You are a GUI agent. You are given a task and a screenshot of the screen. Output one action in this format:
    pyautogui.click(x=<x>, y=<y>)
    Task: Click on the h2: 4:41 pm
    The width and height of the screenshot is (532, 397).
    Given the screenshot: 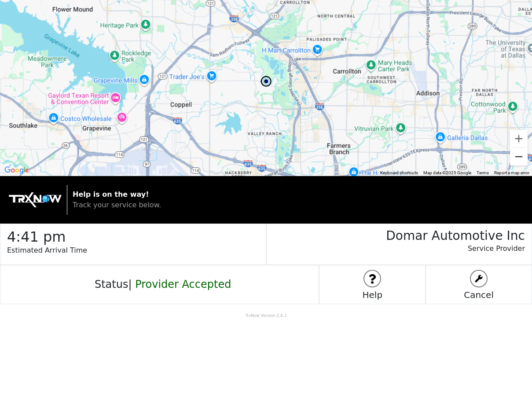 What is the action you would take?
    pyautogui.click(x=137, y=235)
    